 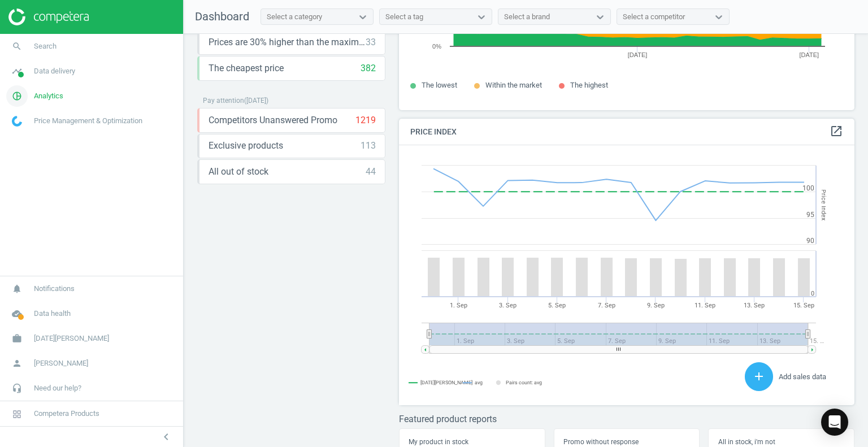 What do you see at coordinates (17, 71) in the screenshot?
I see `i: timeline` at bounding box center [17, 71].